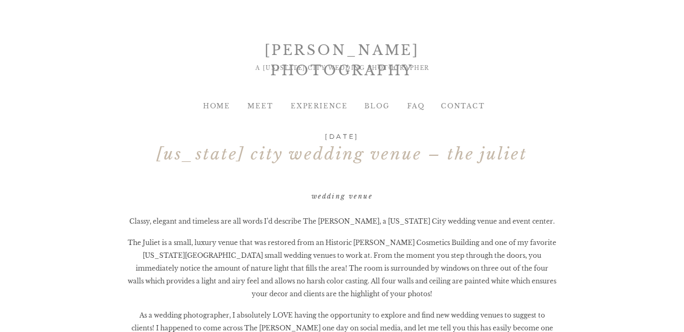 Image resolution: width=684 pixels, height=332 pixels. What do you see at coordinates (416, 106) in the screenshot?
I see `a: FAQ` at bounding box center [416, 106].